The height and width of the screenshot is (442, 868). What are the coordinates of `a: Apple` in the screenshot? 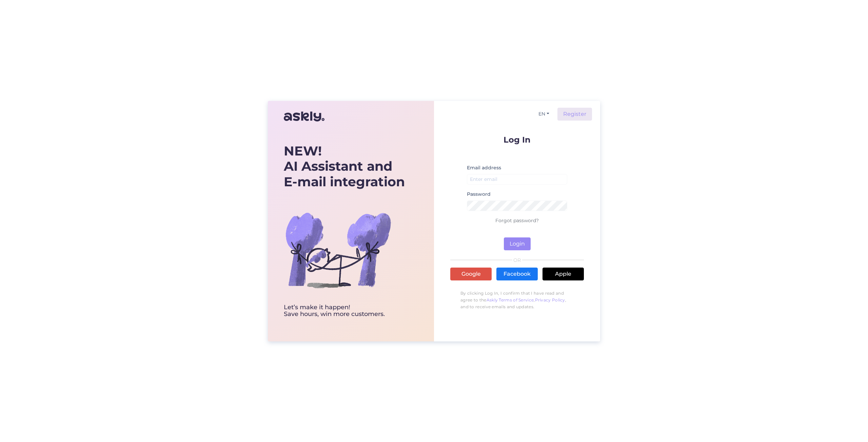 It's located at (563, 274).